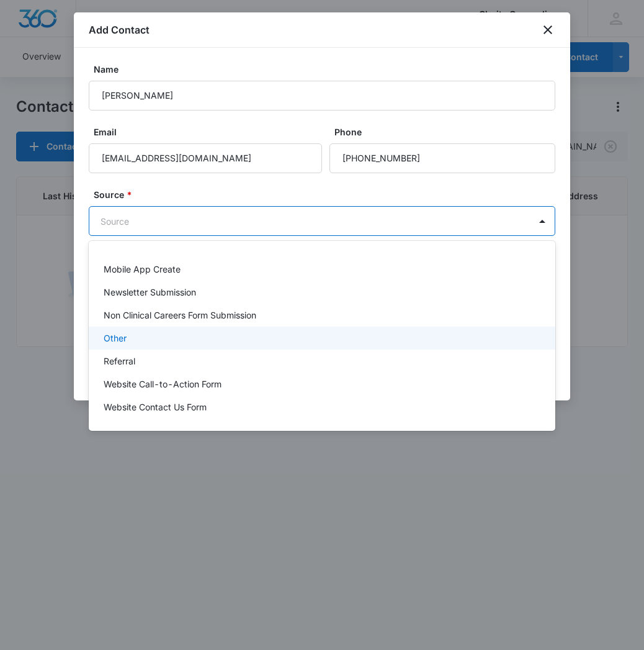  I want to click on p: Other, so click(115, 338).